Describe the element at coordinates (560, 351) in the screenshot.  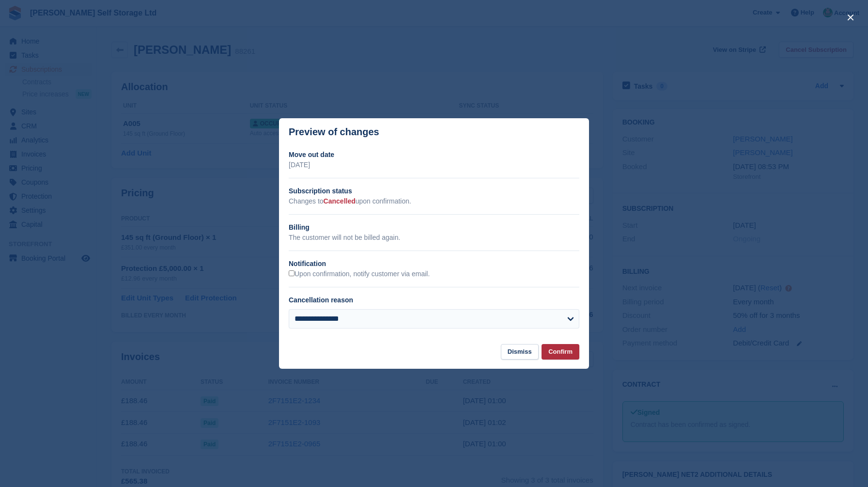
I see `button: Confirm` at that location.